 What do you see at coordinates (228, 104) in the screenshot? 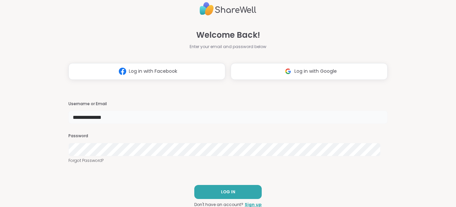
I see `h3: Username or Email` at bounding box center [228, 104].